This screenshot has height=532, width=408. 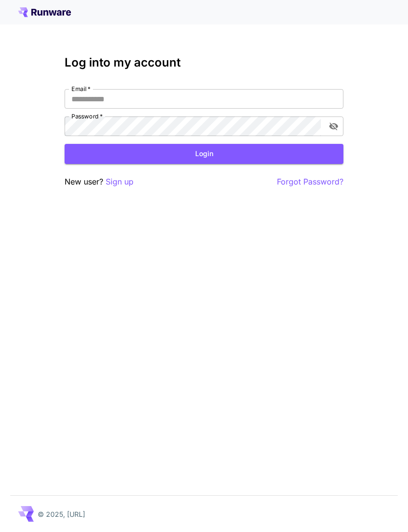 What do you see at coordinates (204, 154) in the screenshot?
I see `button: Login` at bounding box center [204, 154].